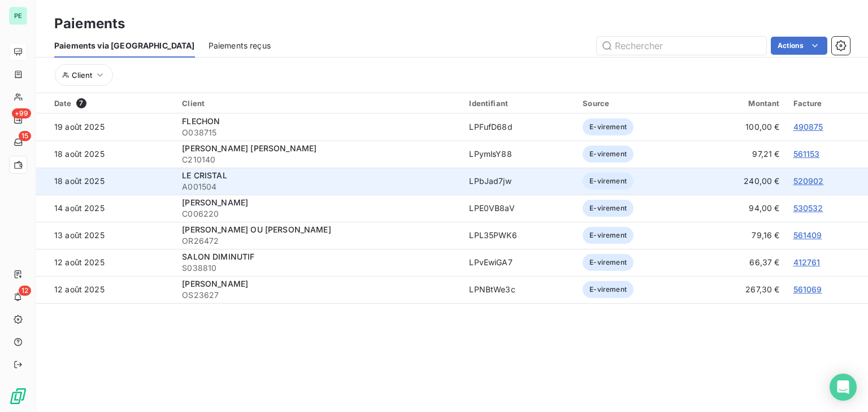 The height and width of the screenshot is (412, 868). What do you see at coordinates (218, 256) in the screenshot?
I see `span: SALON DIMINUTIF` at bounding box center [218, 256].